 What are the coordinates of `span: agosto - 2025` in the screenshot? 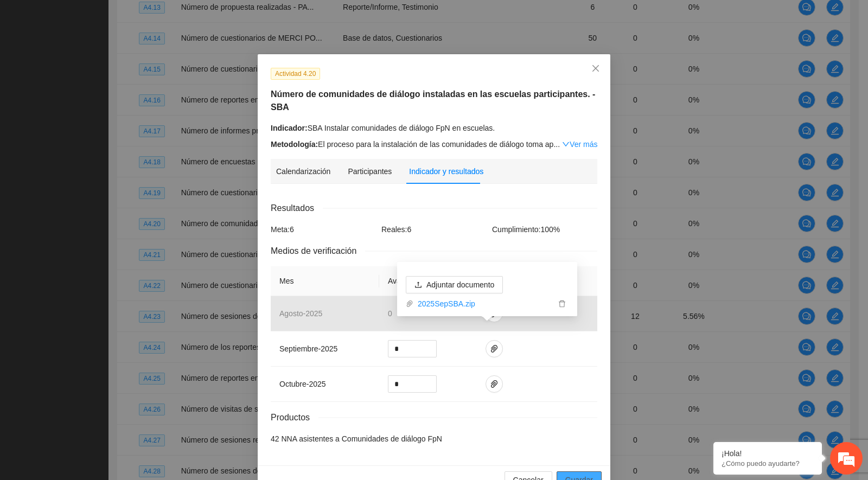 It's located at (300, 313).